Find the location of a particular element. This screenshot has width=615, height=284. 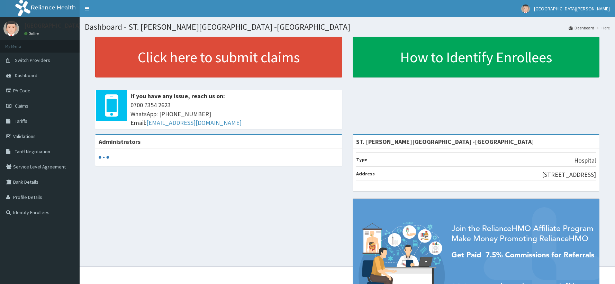

span: Claims is located at coordinates (21, 106).